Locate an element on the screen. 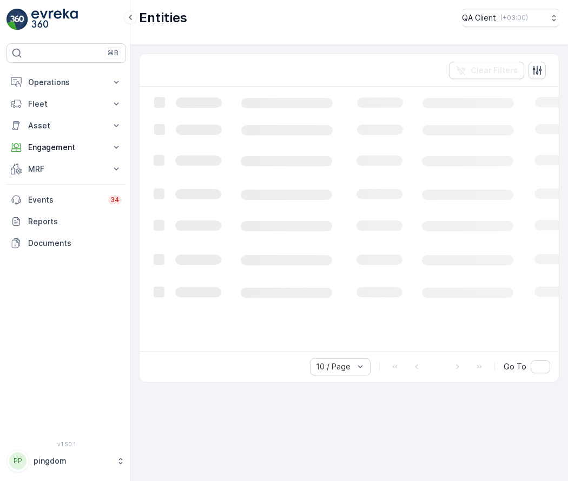 The image size is (568, 481). button: Asset is located at coordinates (66, 126).